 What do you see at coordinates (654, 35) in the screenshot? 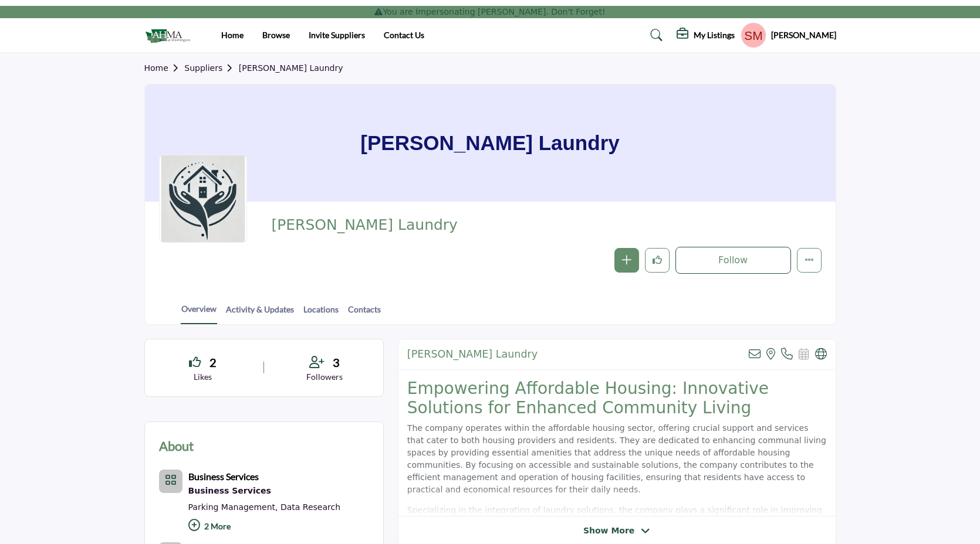
I see `a: Search` at bounding box center [654, 35].